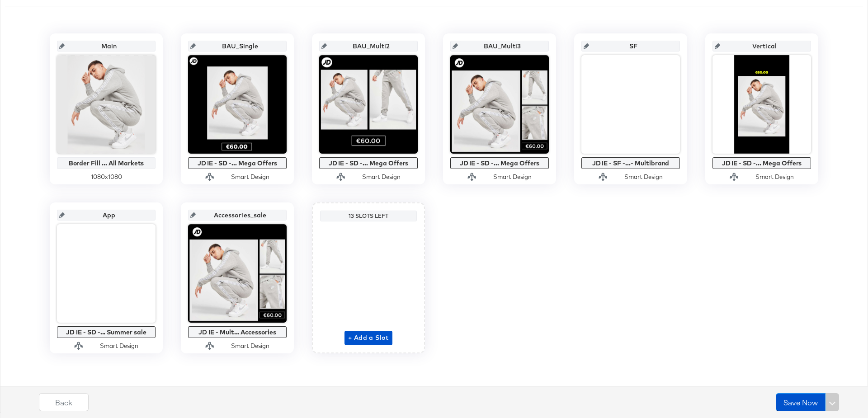  Describe the element at coordinates (369, 337) in the screenshot. I see `span: + Add a Slot` at that location.